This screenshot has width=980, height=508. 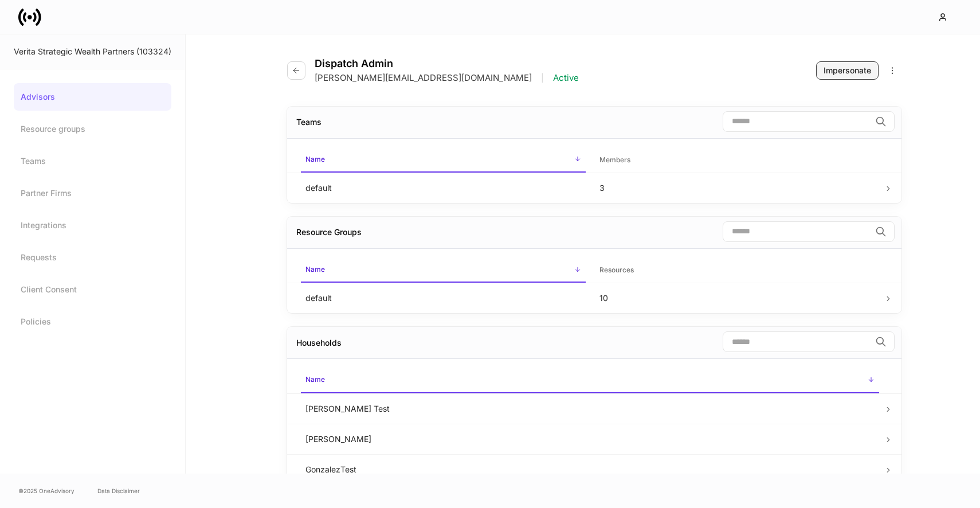 I want to click on span: Members, so click(x=737, y=160).